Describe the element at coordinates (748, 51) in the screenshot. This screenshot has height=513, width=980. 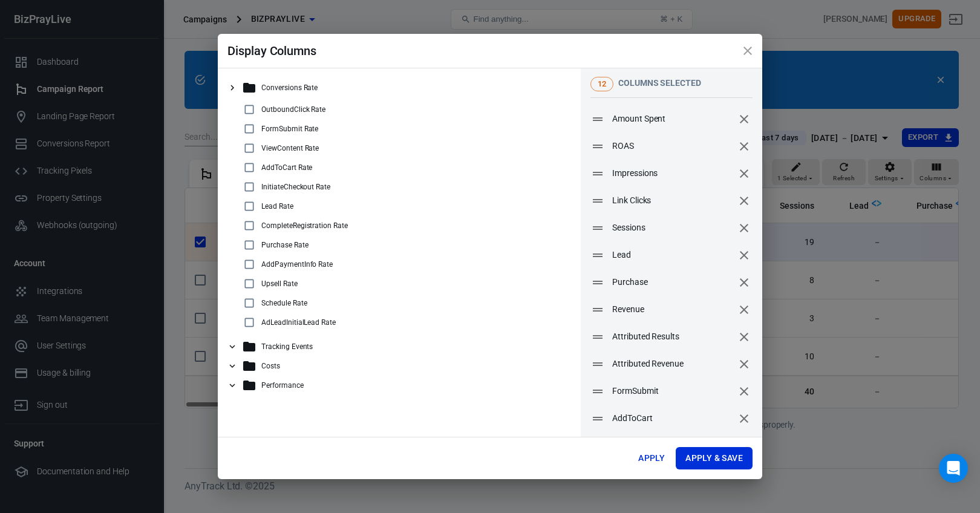
I see `button: close` at that location.